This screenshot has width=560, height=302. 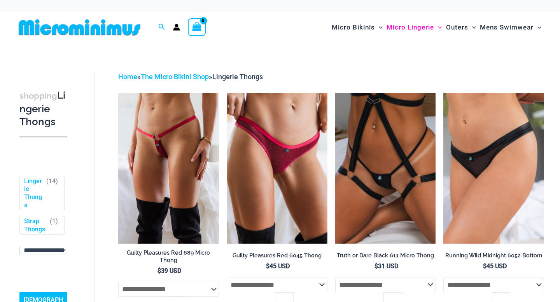 I want to click on a: OutersMenu ToggleMenu Toggle, so click(x=461, y=27).